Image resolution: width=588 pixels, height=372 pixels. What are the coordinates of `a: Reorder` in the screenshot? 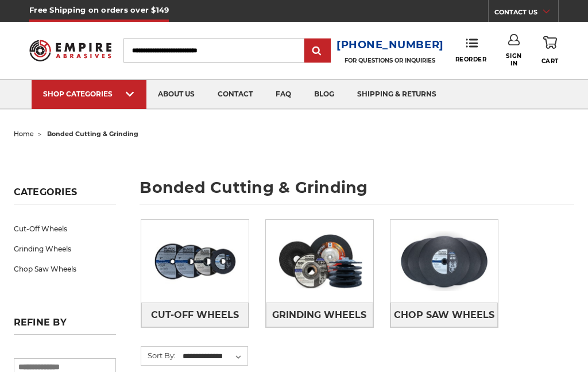 It's located at (471, 50).